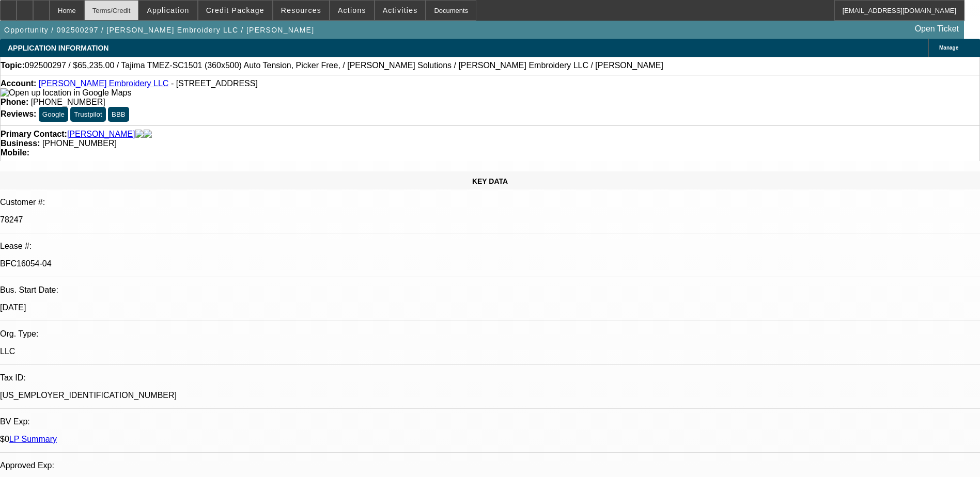 The width and height of the screenshot is (980, 477). I want to click on a: LP Summary, so click(33, 439).